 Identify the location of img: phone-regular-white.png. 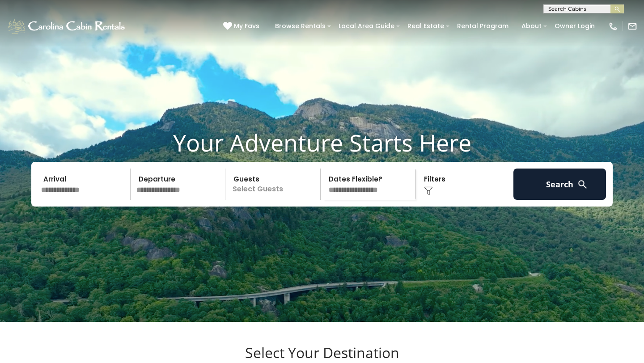
(613, 27).